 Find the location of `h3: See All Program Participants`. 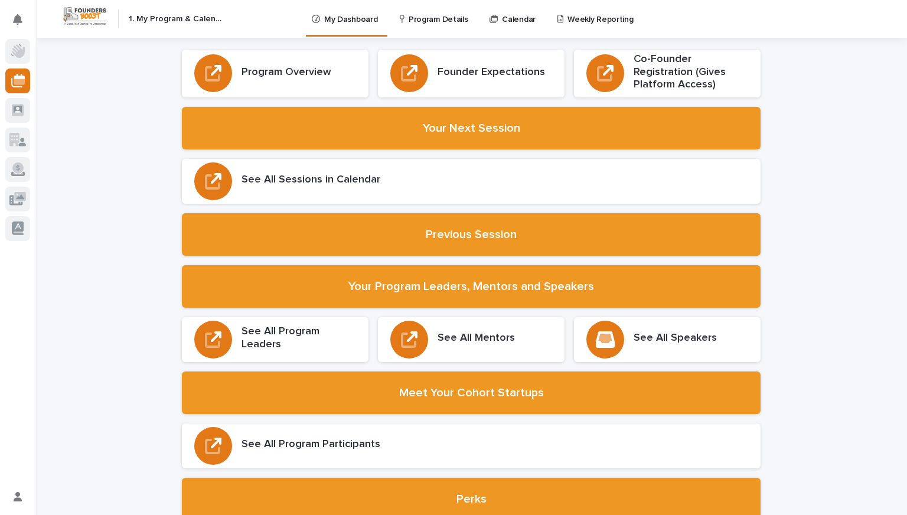

h3: See All Program Participants is located at coordinates (311, 445).